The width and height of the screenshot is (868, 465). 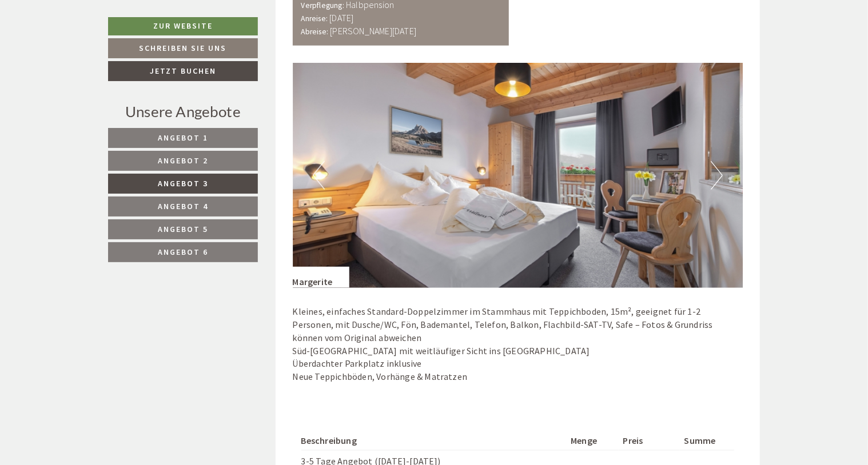 What do you see at coordinates (183, 26) in the screenshot?
I see `a: Zur Website` at bounding box center [183, 26].